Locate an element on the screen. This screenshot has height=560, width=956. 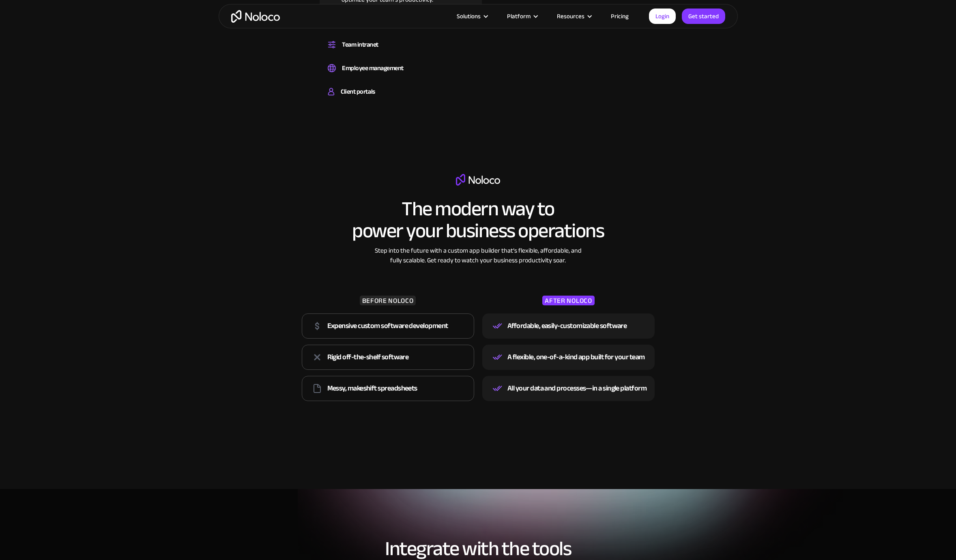
div: A flexible, one-of-a-kind app built for your team is located at coordinates (576, 357).